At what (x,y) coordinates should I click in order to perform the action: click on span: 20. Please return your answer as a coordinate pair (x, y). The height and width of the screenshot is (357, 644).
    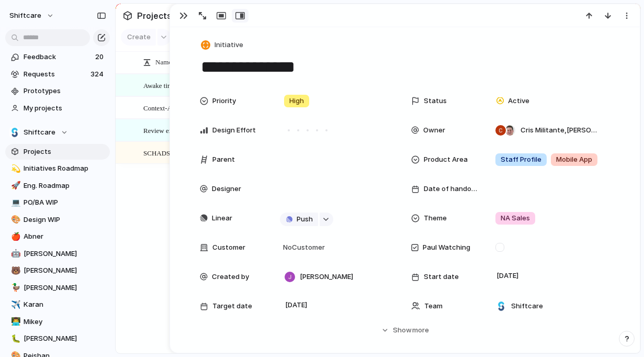
    Looking at the image, I should click on (101, 57).